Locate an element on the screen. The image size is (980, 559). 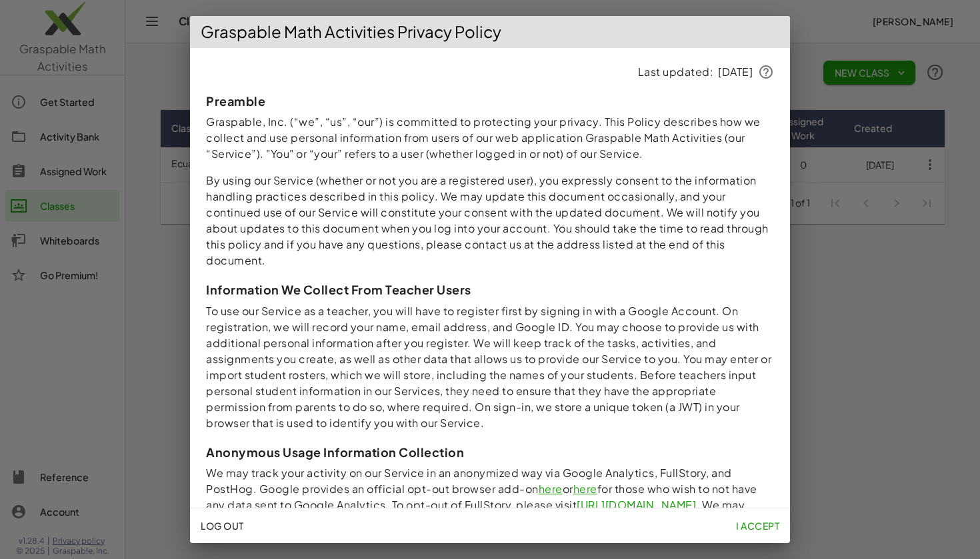
button: Log Out is located at coordinates (222, 526).